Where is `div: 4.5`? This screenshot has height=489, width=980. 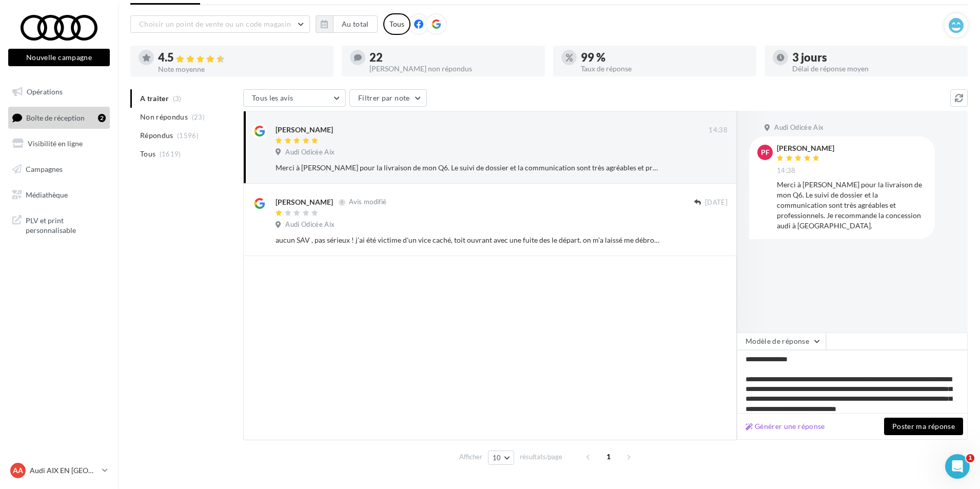
div: 4.5 is located at coordinates (242, 58).